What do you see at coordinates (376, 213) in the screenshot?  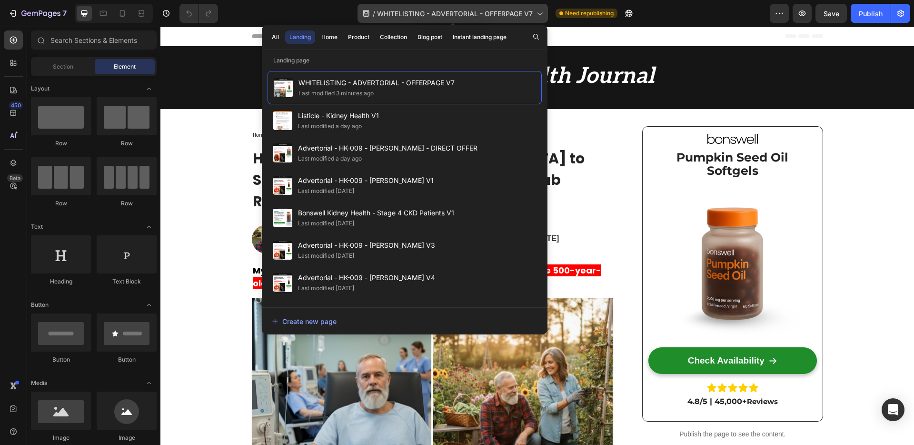 I see `span: Bonswell Kidney Health - Stage 4 CKD Patients V1` at bounding box center [376, 213].